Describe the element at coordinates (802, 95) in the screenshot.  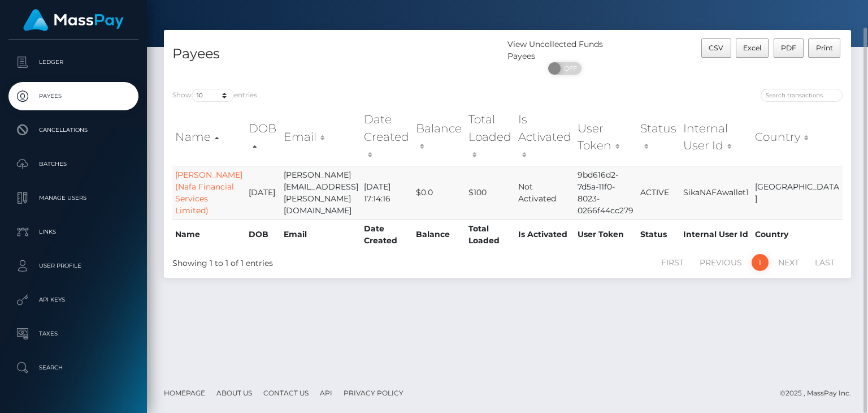
I see `input: Search transactions` at that location.